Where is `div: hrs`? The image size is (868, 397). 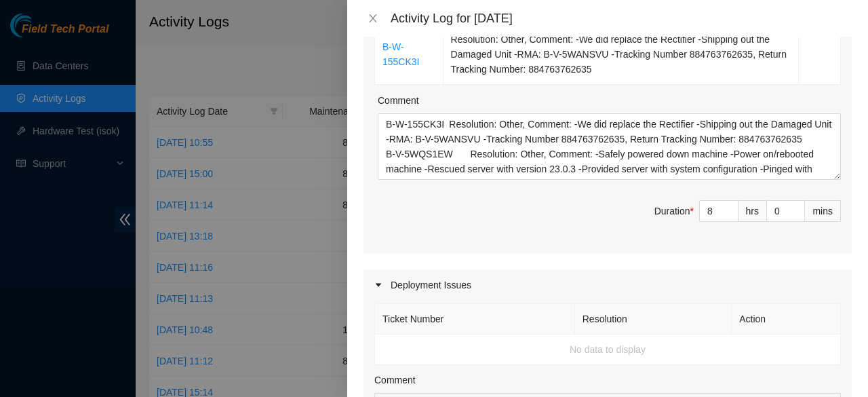 div: hrs is located at coordinates (753, 211).